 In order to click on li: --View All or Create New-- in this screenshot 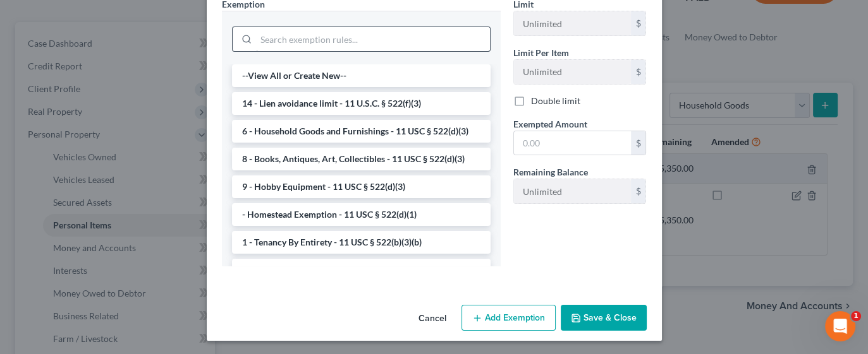, I will do `click(361, 76)`.